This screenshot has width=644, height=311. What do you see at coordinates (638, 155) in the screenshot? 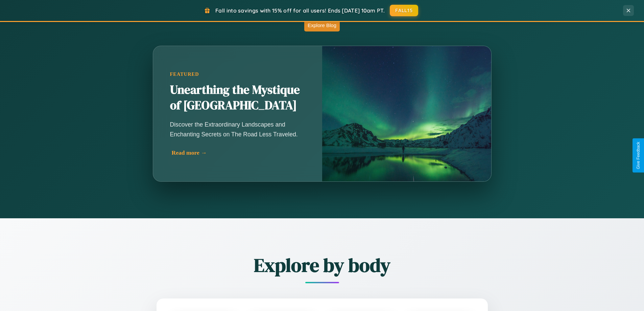
I see `div: Give Feedback` at bounding box center [638, 155].